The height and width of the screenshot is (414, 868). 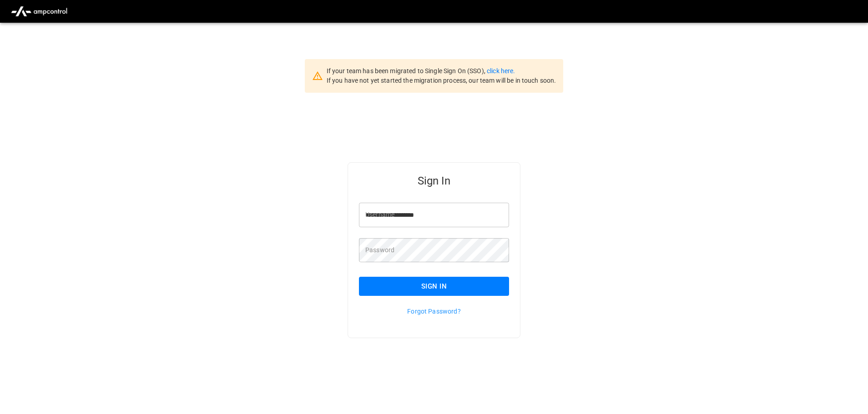 I want to click on a: click here., so click(x=501, y=71).